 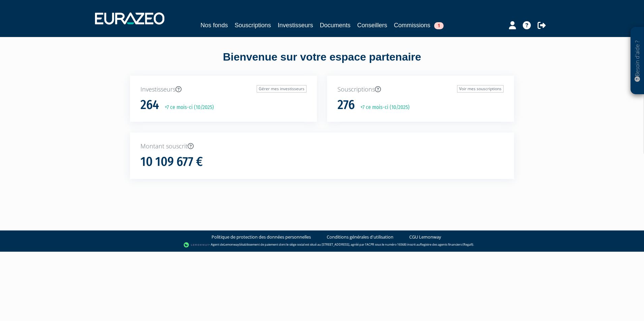 What do you see at coordinates (322, 146) in the screenshot?
I see `p: Montant souscrit` at bounding box center [322, 146].